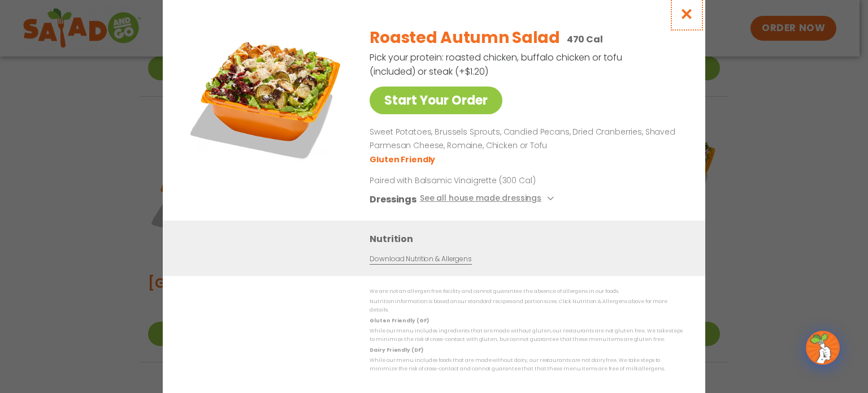 Image resolution: width=868 pixels, height=393 pixels. I want to click on img: Featured product photo for Roasted Autumn Salad, so click(267, 97).